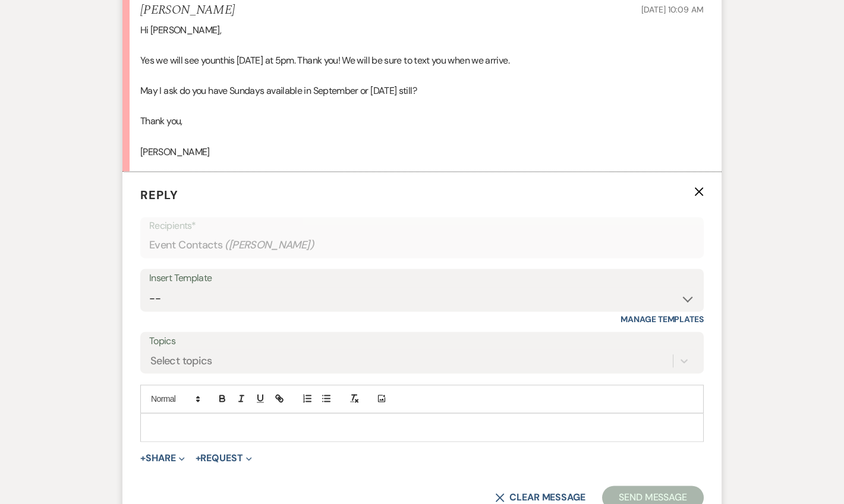 This screenshot has width=844, height=504. I want to click on span: Reply, so click(159, 195).